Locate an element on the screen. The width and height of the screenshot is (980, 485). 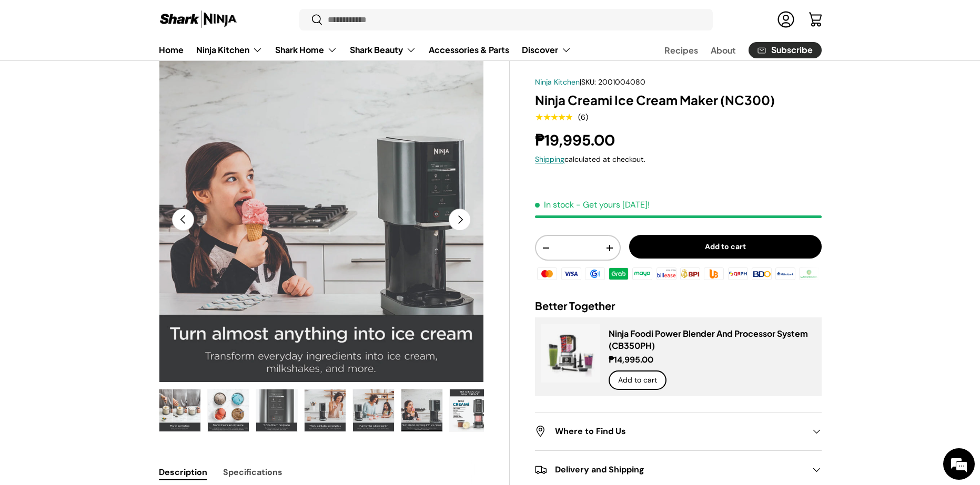
span: Subscribe is located at coordinates (792, 51).